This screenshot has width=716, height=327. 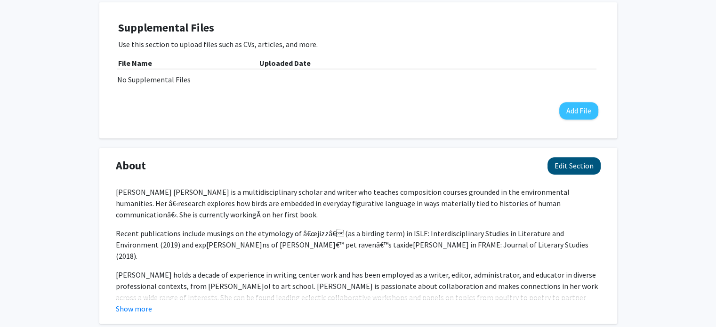 What do you see at coordinates (574, 166) in the screenshot?
I see `button: Edit About` at bounding box center [574, 166].